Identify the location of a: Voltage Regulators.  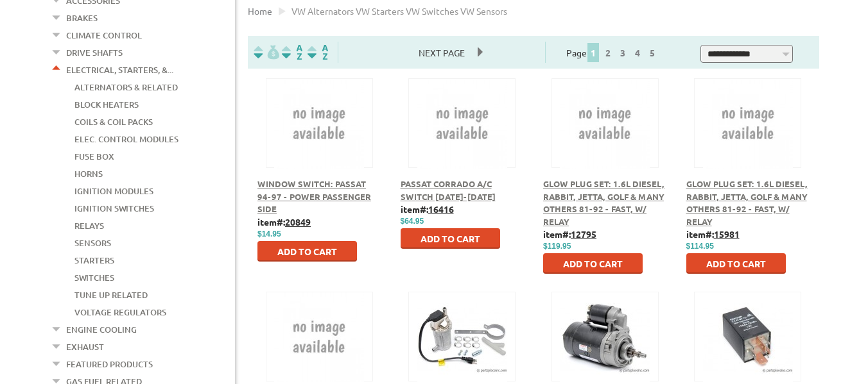
(120, 312).